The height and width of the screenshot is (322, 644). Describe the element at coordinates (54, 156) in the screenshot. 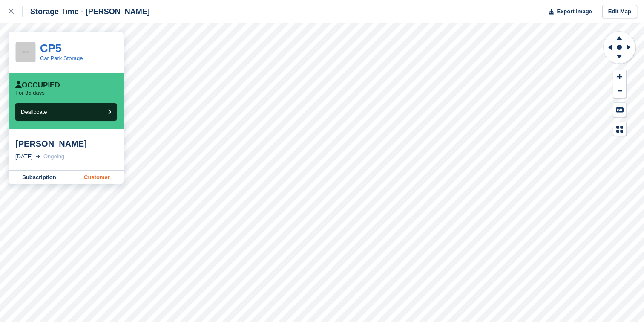

I see `div: Ongoing` at that location.